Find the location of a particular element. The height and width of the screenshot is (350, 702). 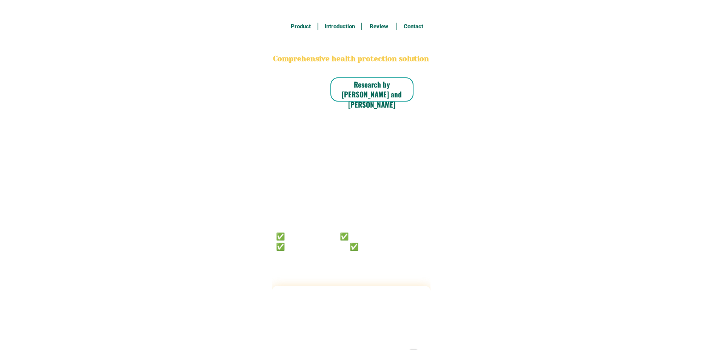

h2: Comprehensive health protection solution is located at coordinates (351, 59).